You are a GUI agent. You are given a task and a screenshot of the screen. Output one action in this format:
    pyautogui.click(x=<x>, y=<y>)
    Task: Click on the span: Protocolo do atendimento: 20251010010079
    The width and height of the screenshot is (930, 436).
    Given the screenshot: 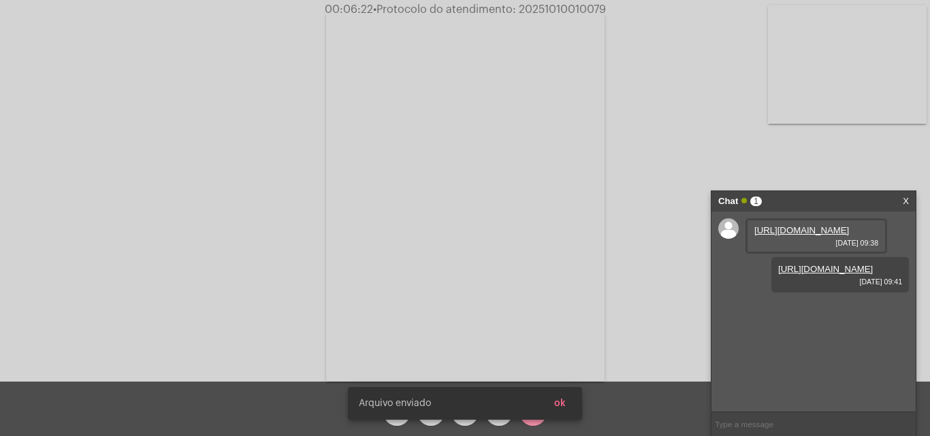 What is the action you would take?
    pyautogui.click(x=490, y=10)
    